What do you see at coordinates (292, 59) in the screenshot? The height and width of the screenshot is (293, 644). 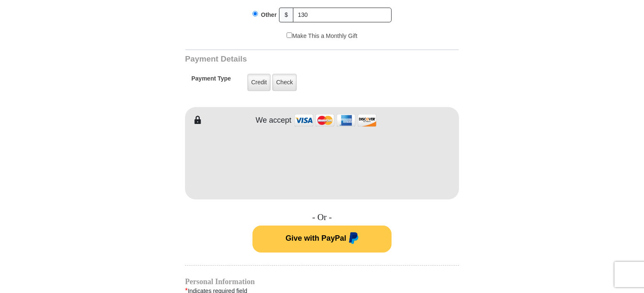 I see `h3: Payment Details` at bounding box center [292, 59].